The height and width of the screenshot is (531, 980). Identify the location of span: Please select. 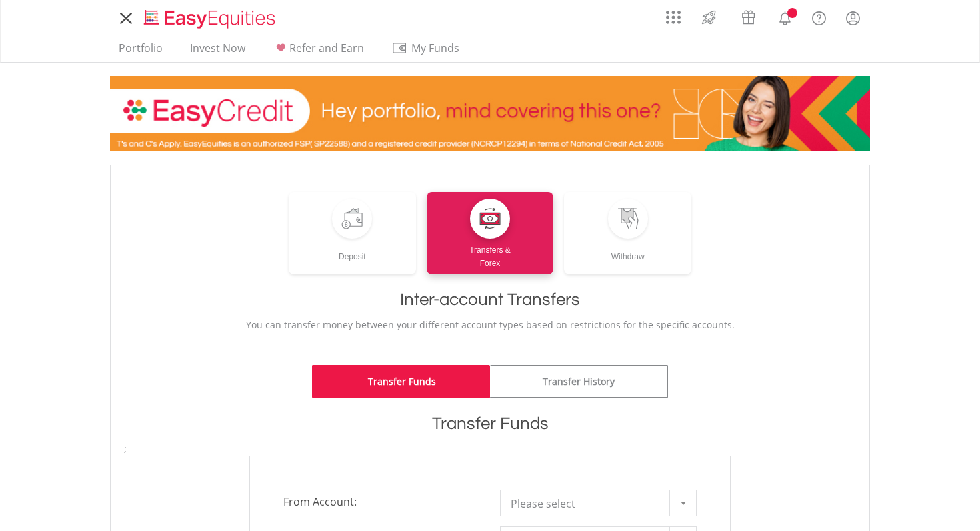
(588, 504).